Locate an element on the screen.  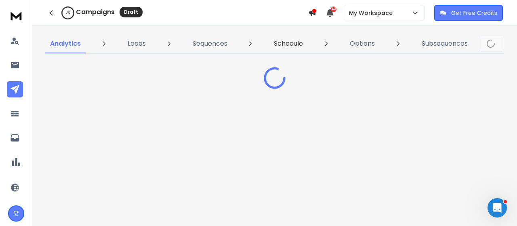
a: Analytics is located at coordinates (65, 44).